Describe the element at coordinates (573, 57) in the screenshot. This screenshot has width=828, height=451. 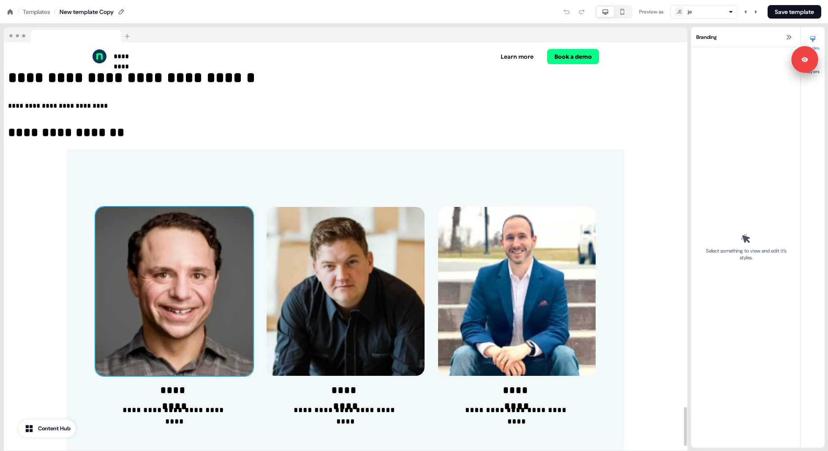
I see `button: Book a demo` at that location.